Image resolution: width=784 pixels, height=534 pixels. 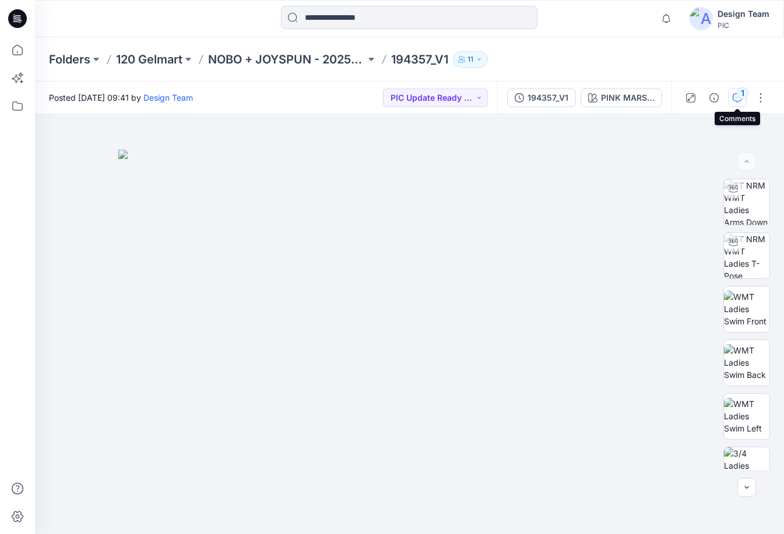 I want to click on button: Details, so click(x=714, y=98).